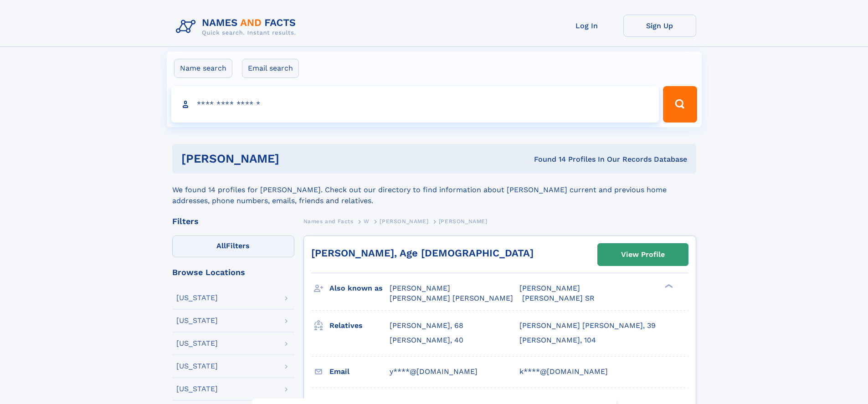 Image resolution: width=868 pixels, height=404 pixels. Describe the element at coordinates (238, 27) in the screenshot. I see `img: Logo Names and Facts` at that location.